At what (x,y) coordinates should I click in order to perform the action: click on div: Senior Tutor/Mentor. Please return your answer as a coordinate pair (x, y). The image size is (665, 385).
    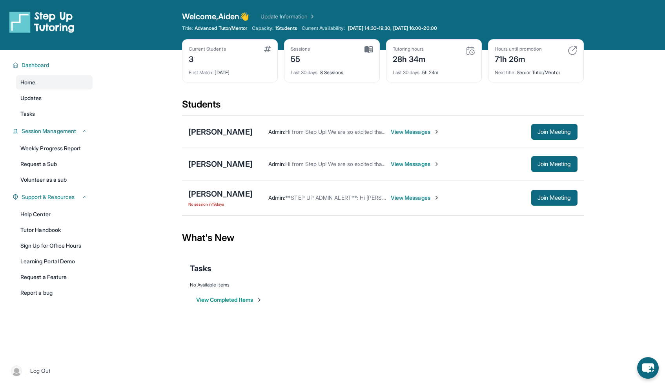
    Looking at the image, I should click on (536, 70).